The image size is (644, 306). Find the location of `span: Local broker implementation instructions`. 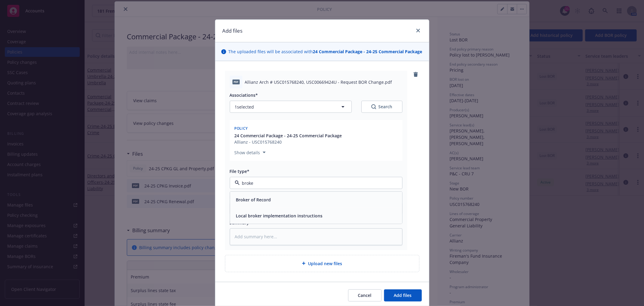

span: Local broker implementation instructions is located at coordinates (279, 215).